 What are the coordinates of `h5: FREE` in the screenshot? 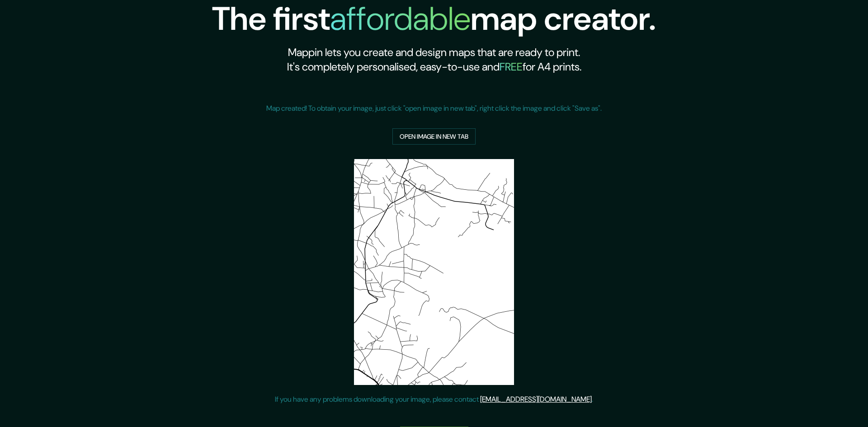 It's located at (511, 66).